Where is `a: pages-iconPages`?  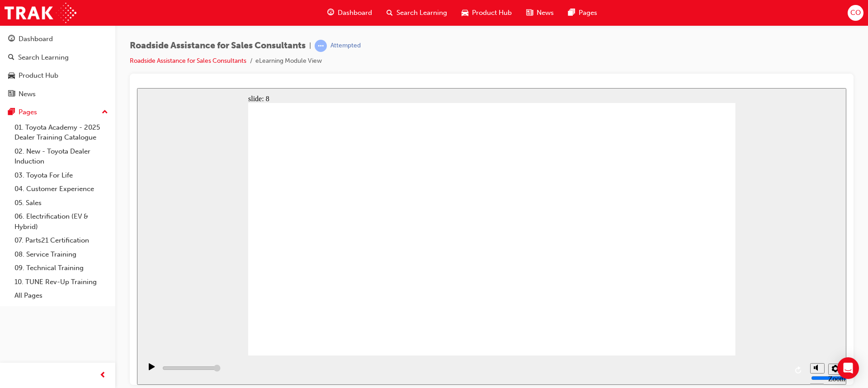 a: pages-iconPages is located at coordinates (583, 13).